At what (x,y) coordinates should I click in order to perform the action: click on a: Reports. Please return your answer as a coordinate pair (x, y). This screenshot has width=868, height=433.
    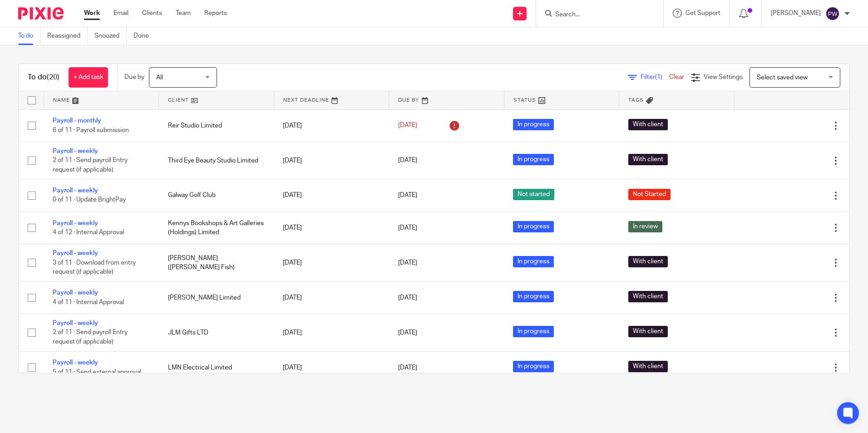
    Looking at the image, I should click on (216, 13).